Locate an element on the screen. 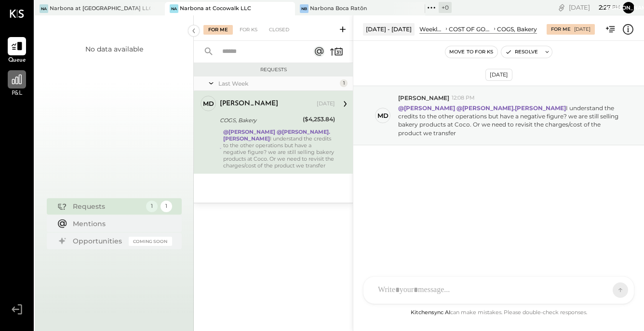 This screenshot has width=644, height=331. p: I understand the credits to the other operations but have a negative figure? we are still selling... is located at coordinates (511, 120).